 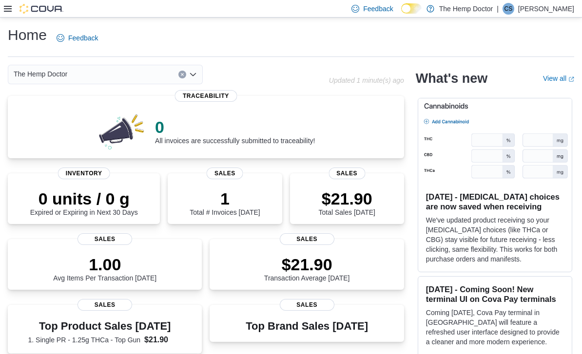 I want to click on p: 1.00, so click(x=105, y=265).